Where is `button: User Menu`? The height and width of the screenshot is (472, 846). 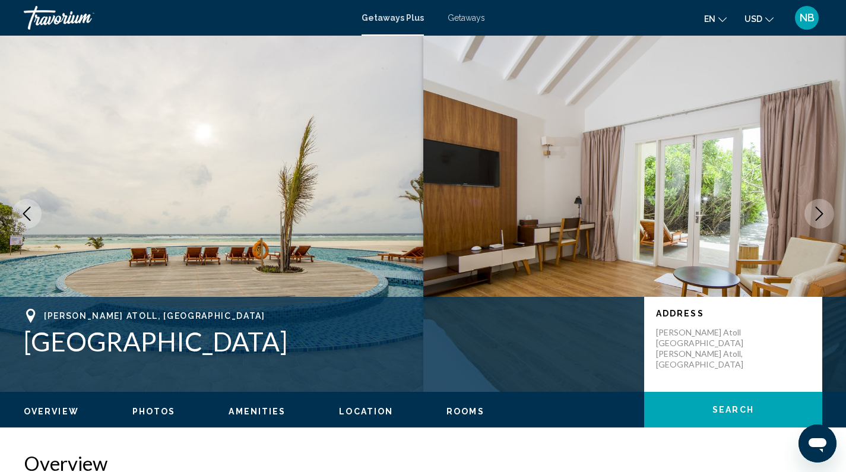
button: User Menu is located at coordinates (806, 18).